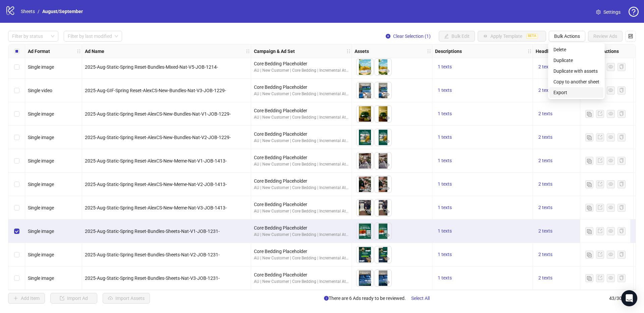  I want to click on div: Select row 39, so click(17, 184).